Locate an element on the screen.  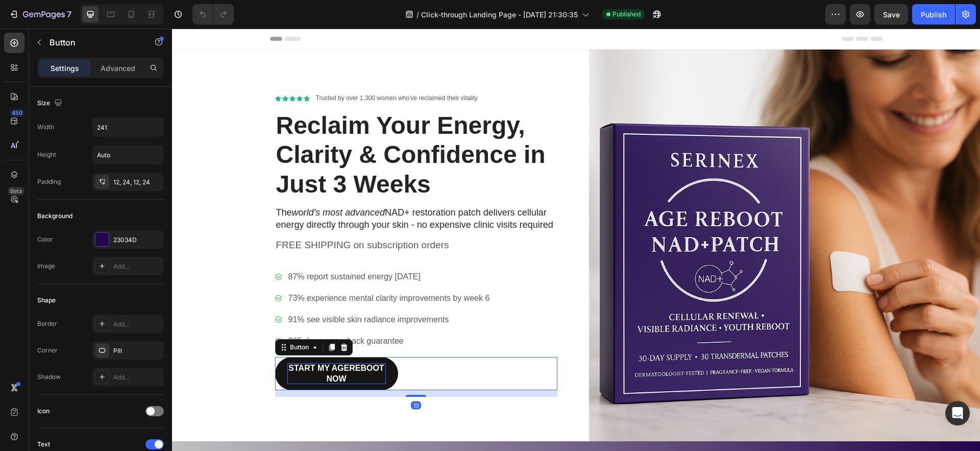
div: Color is located at coordinates (45, 240).